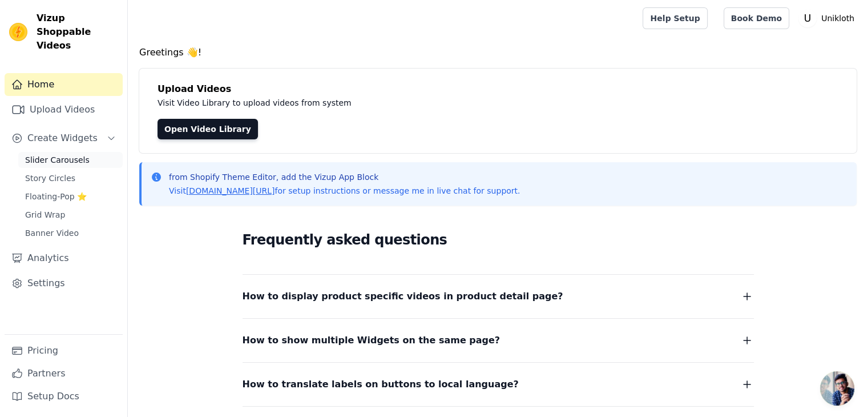  I want to click on a: Pricing, so click(63, 351).